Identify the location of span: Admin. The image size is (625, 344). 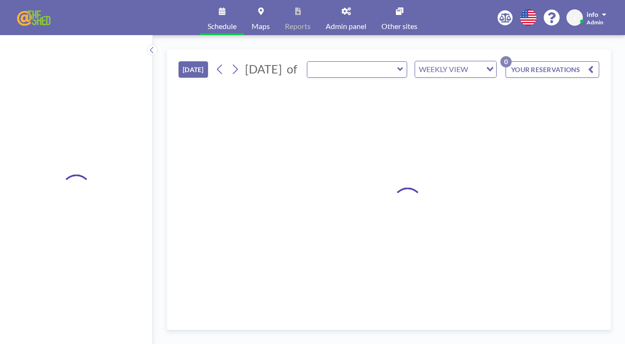
(595, 22).